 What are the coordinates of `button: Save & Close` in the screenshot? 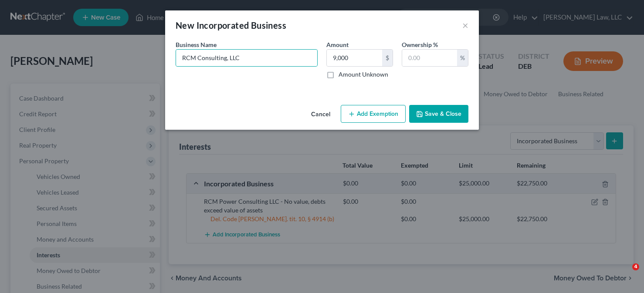 It's located at (438, 114).